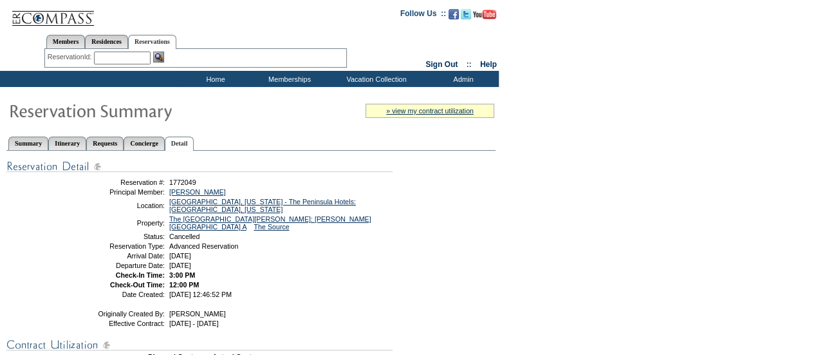 This screenshot has height=355, width=814. Describe the element at coordinates (203, 246) in the screenshot. I see `span: Advanced Reservation` at that location.